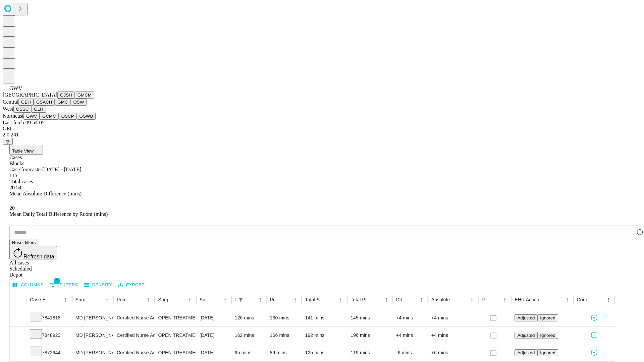 This screenshot has width=644, height=362. What do you see at coordinates (249, 335) in the screenshot?
I see `div: 162 mins` at bounding box center [249, 335].